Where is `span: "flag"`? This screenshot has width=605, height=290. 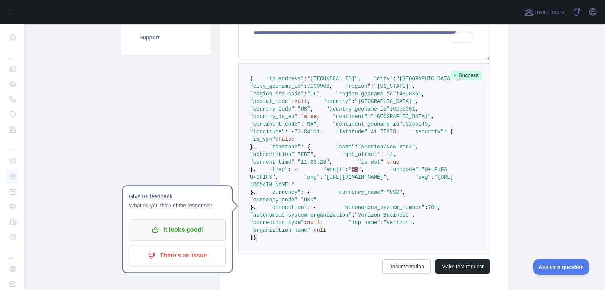 span: "flag" is located at coordinates (278, 170).